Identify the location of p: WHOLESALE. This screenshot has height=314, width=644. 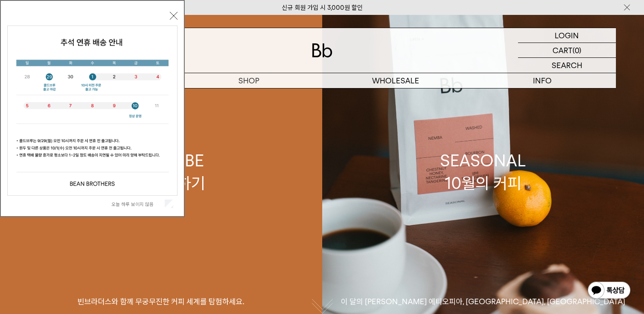
(396, 80).